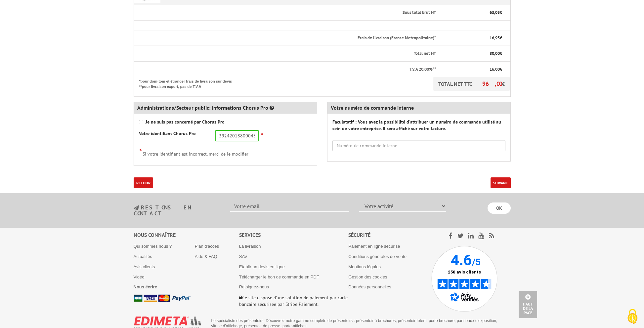 This screenshot has height=328, width=644. What do you see at coordinates (374, 246) in the screenshot?
I see `a: Paiement en ligne sécurisé` at bounding box center [374, 246].